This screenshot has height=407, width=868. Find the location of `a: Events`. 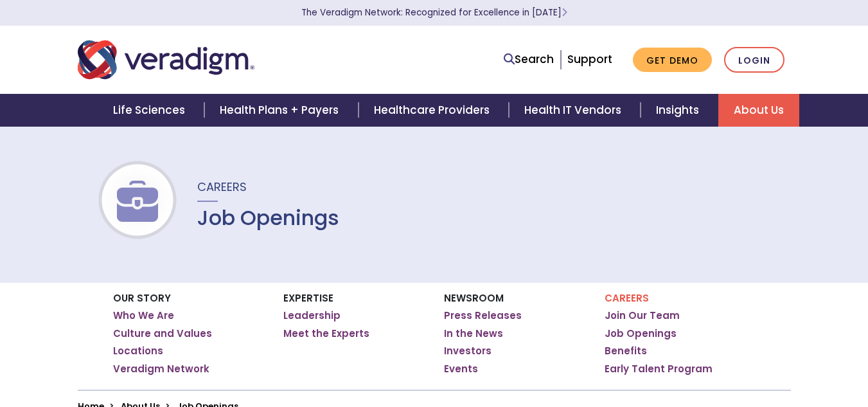

a: Events is located at coordinates (460, 369).